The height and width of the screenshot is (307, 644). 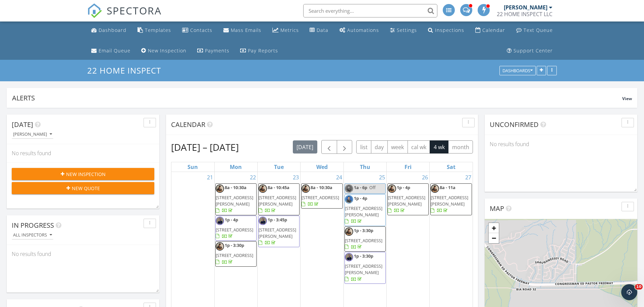 What do you see at coordinates (33, 225) in the screenshot?
I see `span: In Progress` at bounding box center [33, 225].